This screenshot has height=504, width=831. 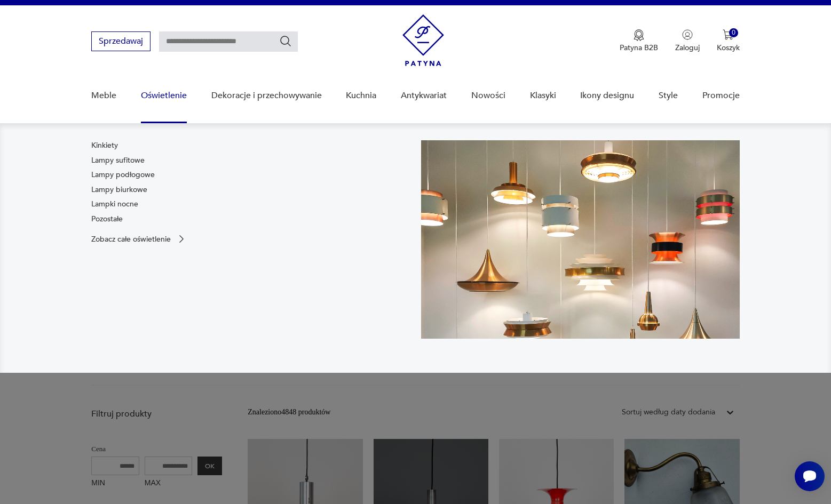 What do you see at coordinates (121, 42) in the screenshot?
I see `a: Sprzedawaj` at bounding box center [121, 42].